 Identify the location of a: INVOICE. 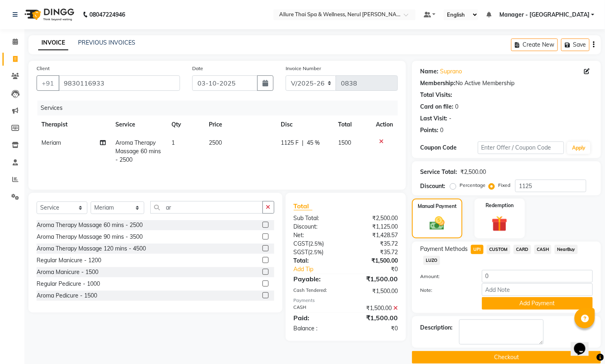
(53, 43).